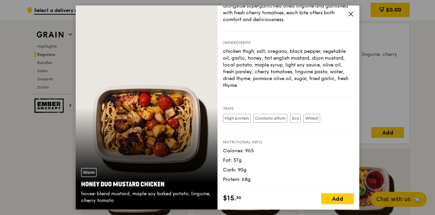 This screenshot has height=215, width=435. What do you see at coordinates (289, 180) in the screenshot?
I see `div: Protein: 68g` at bounding box center [289, 180].